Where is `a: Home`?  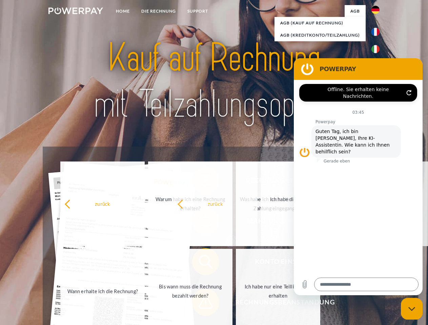
a: Home is located at coordinates (123, 11).